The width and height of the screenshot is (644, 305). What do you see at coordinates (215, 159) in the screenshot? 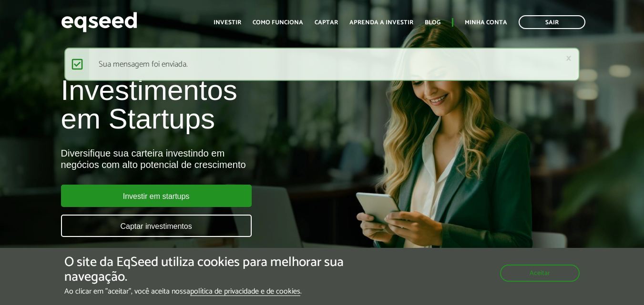
I see `div: Diversifique sua carteira investindo em negócios com alto potencial de crescimento` at bounding box center [215, 159].